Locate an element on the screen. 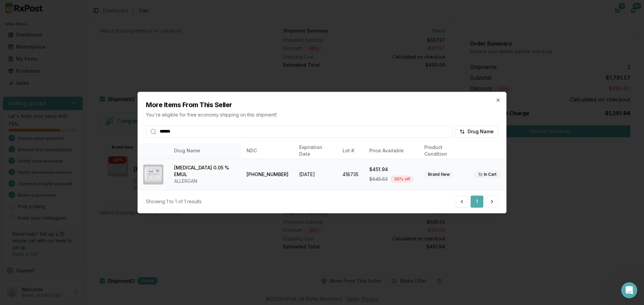 The width and height of the screenshot is (644, 305). div: Brand New is located at coordinates (439, 174).